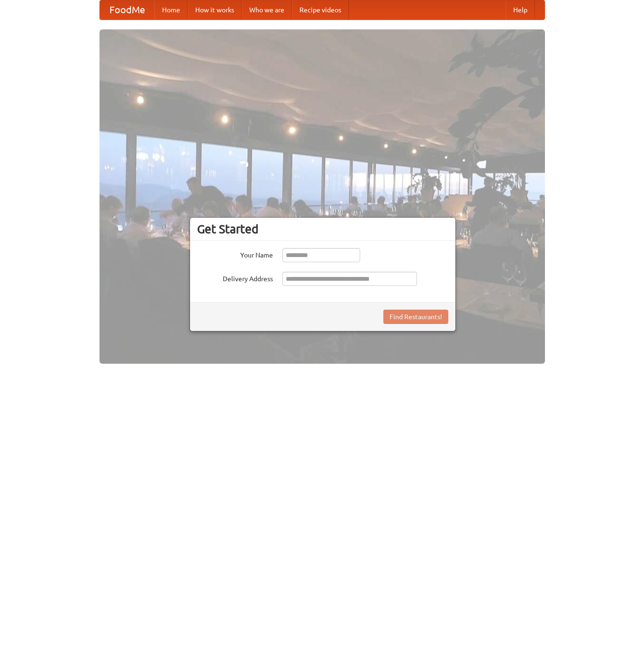 The height and width of the screenshot is (671, 644). Describe the element at coordinates (267, 10) in the screenshot. I see `a: Who we are` at that location.